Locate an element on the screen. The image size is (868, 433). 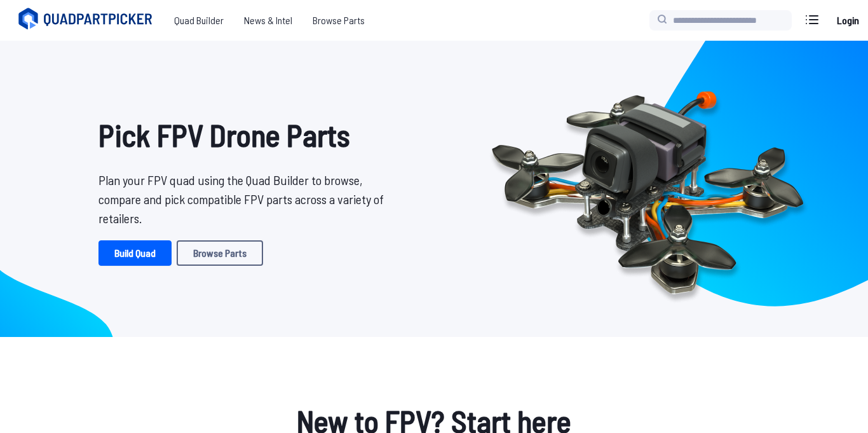
a: Login is located at coordinates (848, 21).